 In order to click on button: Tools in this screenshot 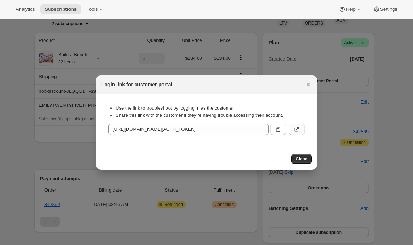, I will do `click(95, 9)`.